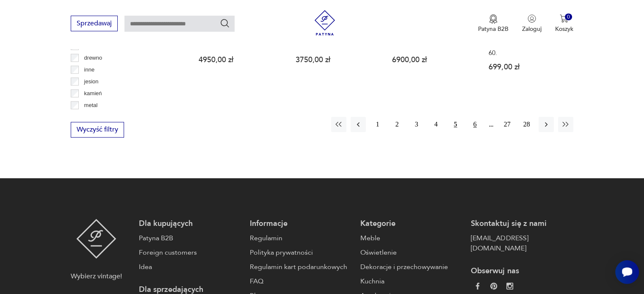  Describe the element at coordinates (564, 18) in the screenshot. I see `img: Ikona koszyka` at that location.